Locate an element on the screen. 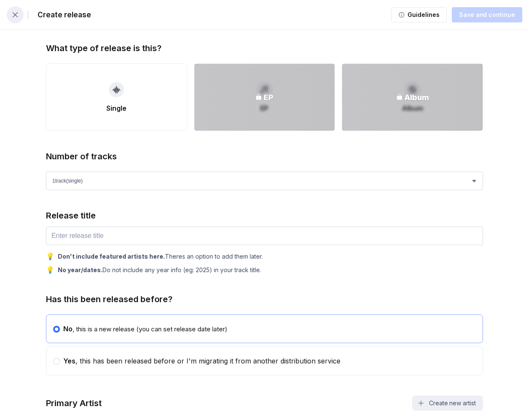 The height and width of the screenshot is (415, 529). div: , this is a new release (you can set release date later) is located at coordinates (144, 328).